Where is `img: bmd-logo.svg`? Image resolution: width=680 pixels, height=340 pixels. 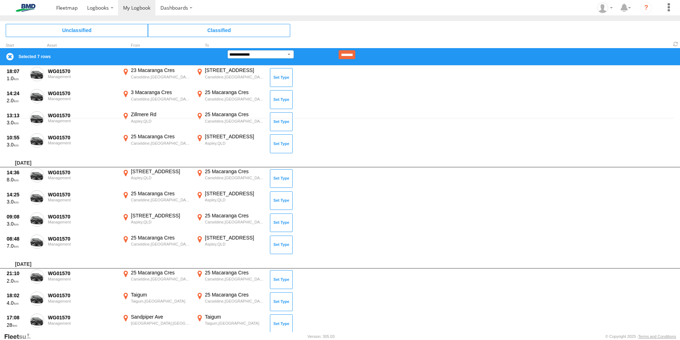
img: bmd-logo.svg is located at coordinates (26, 8).